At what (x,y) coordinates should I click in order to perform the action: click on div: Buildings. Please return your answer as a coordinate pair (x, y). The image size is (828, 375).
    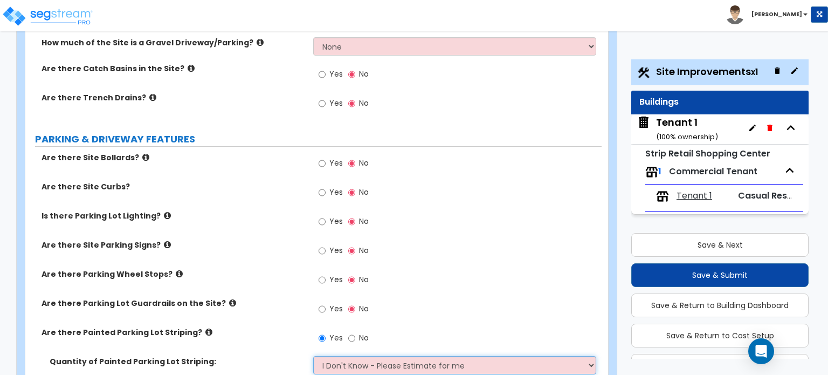
    Looking at the image, I should click on (720, 102).